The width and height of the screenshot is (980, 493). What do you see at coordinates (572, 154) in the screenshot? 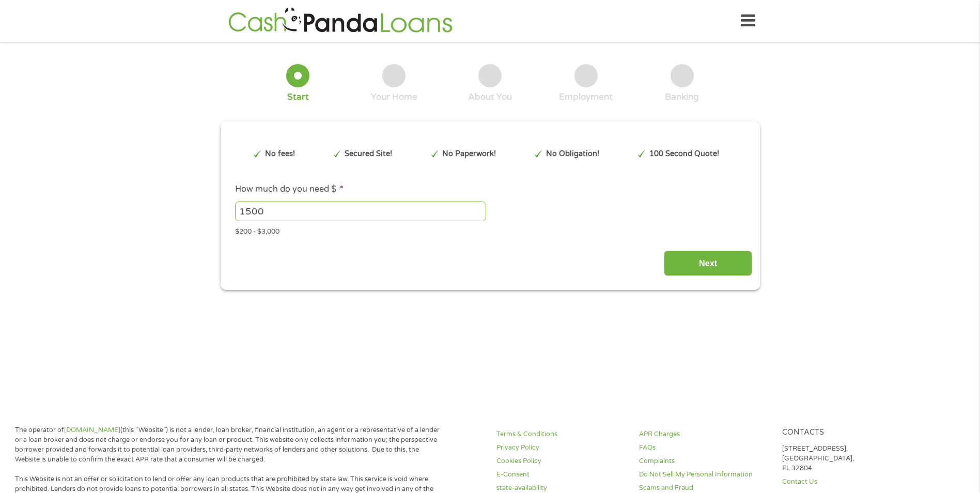
I see `p: No Obligation!` at bounding box center [572, 154].